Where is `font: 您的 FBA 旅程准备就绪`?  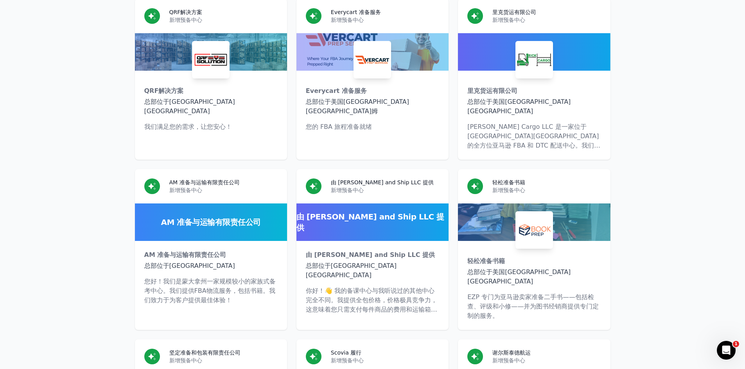 font: 您的 FBA 旅程准备就绪 is located at coordinates (339, 127).